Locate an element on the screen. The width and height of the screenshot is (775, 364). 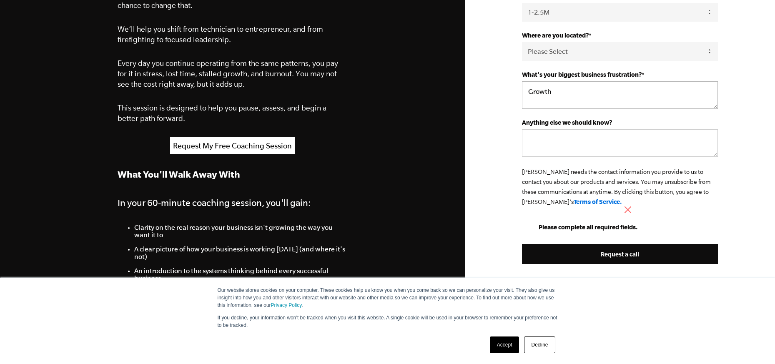
strong: Anything else we should know? is located at coordinates (567, 122).